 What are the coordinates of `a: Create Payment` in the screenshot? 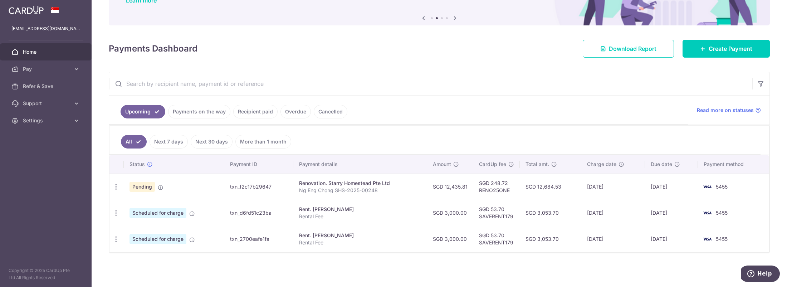 It's located at (726, 49).